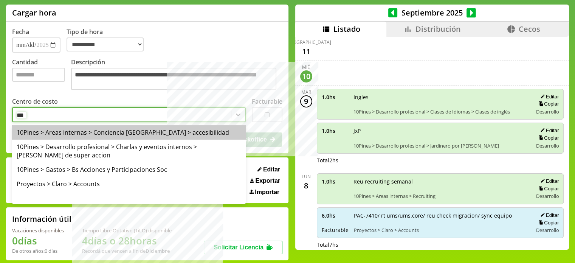 This screenshot has height=263, width=575. What do you see at coordinates (432, 142) in the screenshot?
I see `div: scrollable content` at bounding box center [432, 142].